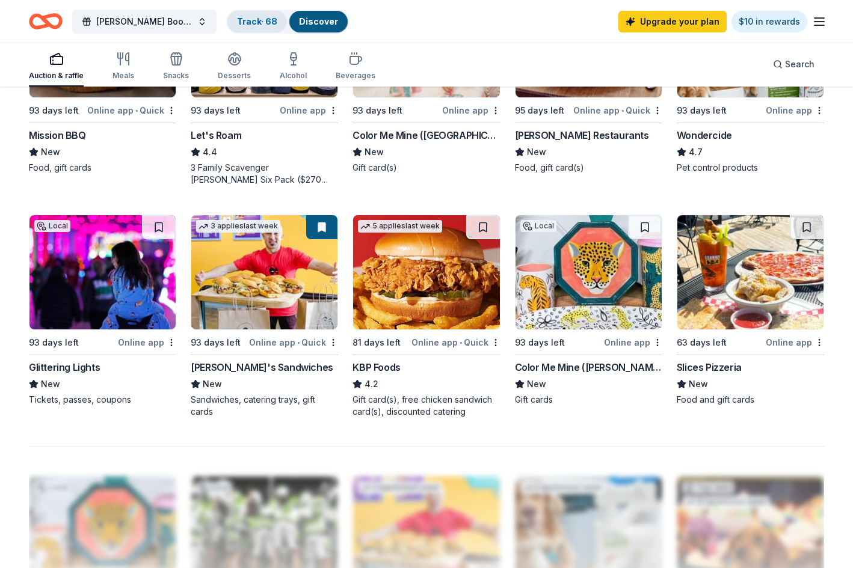 This screenshot has width=853, height=568. What do you see at coordinates (234, 67) in the screenshot?
I see `button: Desserts` at bounding box center [234, 67].